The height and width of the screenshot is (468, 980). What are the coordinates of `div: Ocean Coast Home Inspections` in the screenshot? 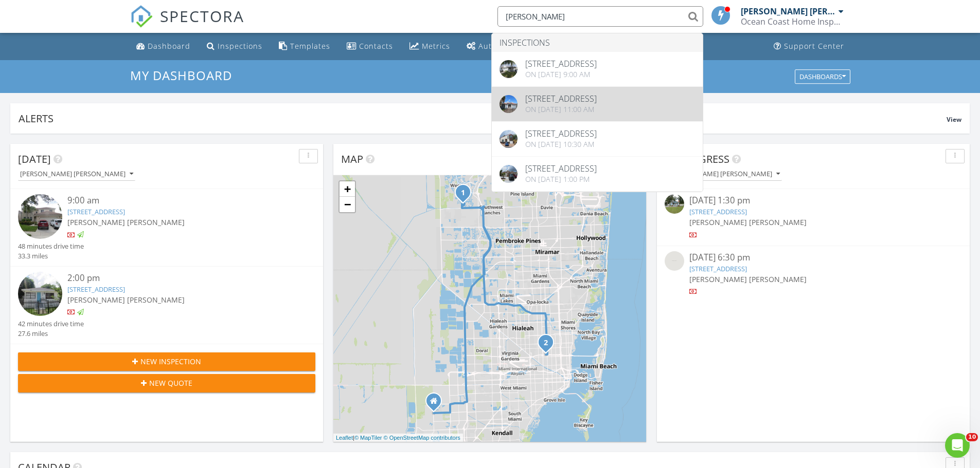 It's located at (792, 22).